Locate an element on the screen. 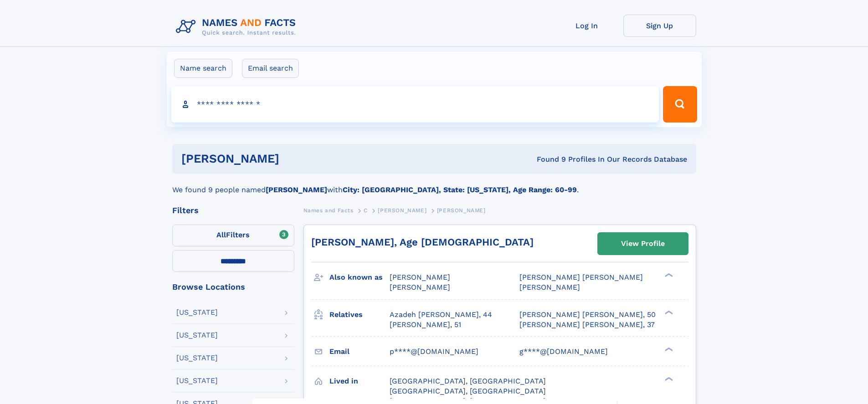 The height and width of the screenshot is (404, 868). a: Log In is located at coordinates (587, 26).